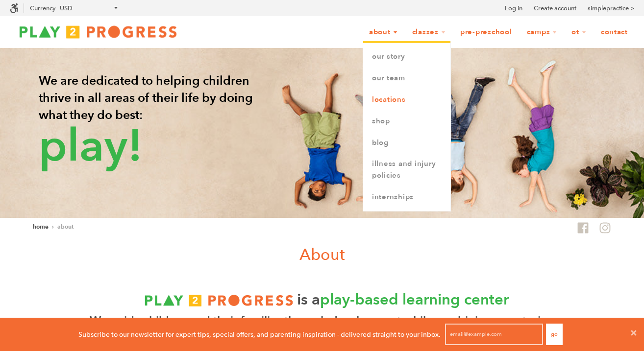 This screenshot has height=351, width=644. I want to click on label: Currency, so click(43, 8).